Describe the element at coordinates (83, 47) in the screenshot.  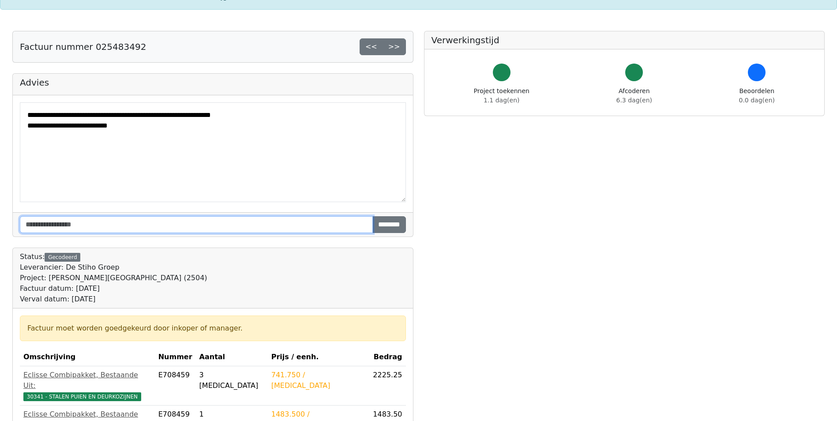
I see `h5: Factuur nummer 025483492` at that location.